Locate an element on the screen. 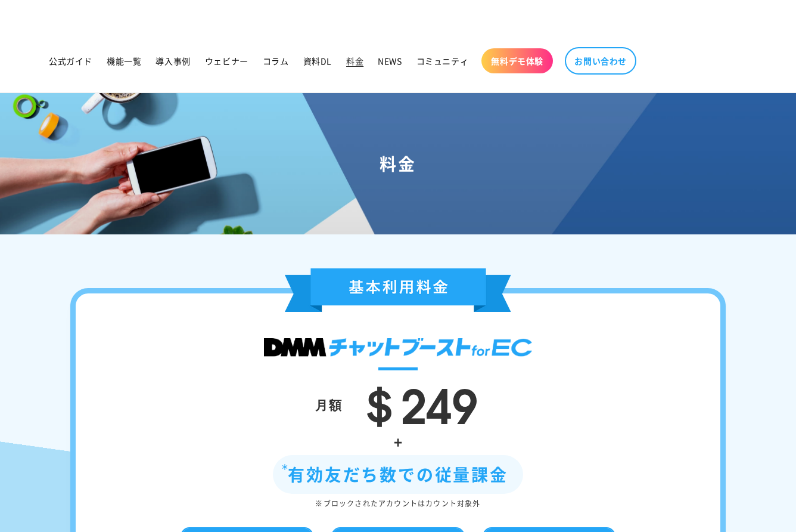 The width and height of the screenshot is (796, 532). a: 資料DL is located at coordinates (318, 61).